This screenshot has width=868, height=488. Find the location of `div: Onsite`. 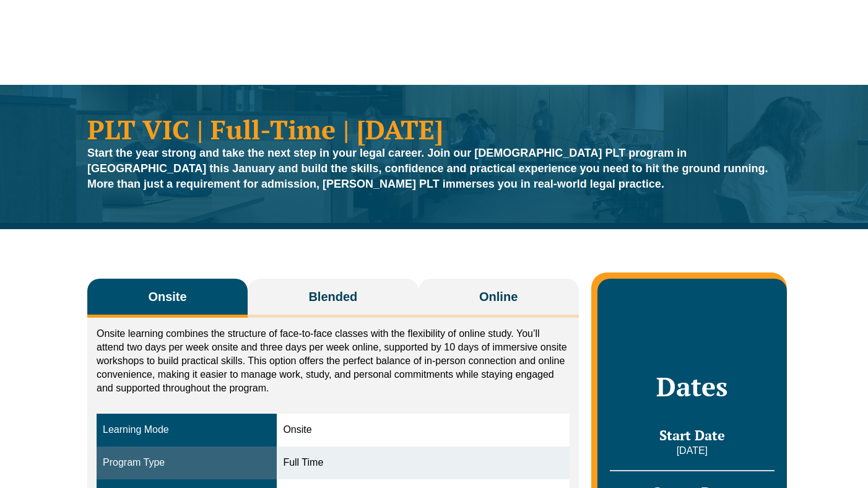

div: Onsite is located at coordinates (422, 430).